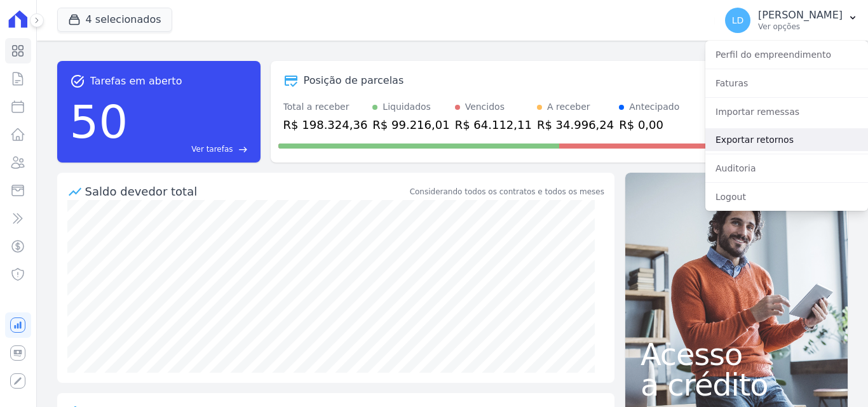 Image resolution: width=868 pixels, height=407 pixels. What do you see at coordinates (787, 83) in the screenshot?
I see `a: Faturas` at bounding box center [787, 83].